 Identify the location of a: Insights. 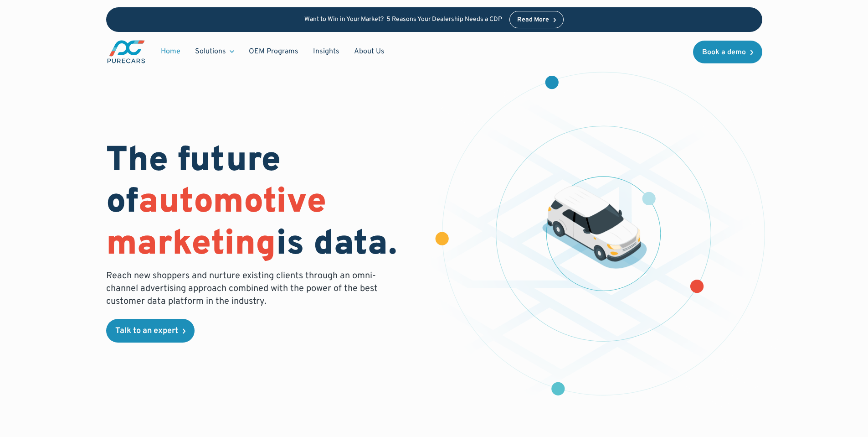
(326, 52).